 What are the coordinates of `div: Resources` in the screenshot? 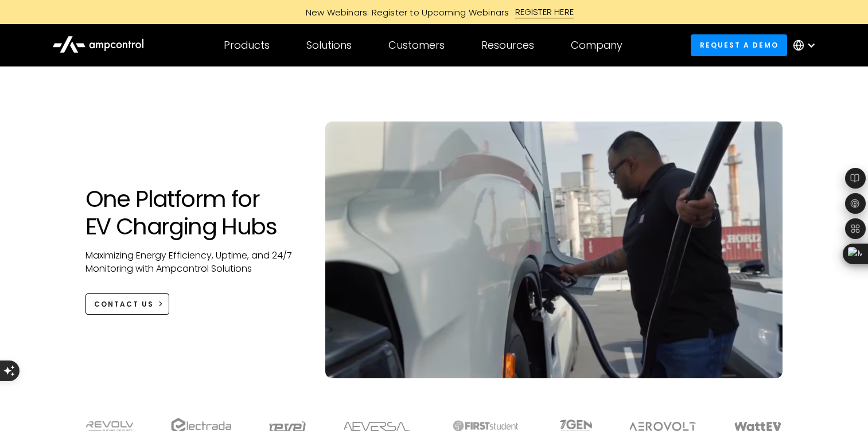 It's located at (507, 45).